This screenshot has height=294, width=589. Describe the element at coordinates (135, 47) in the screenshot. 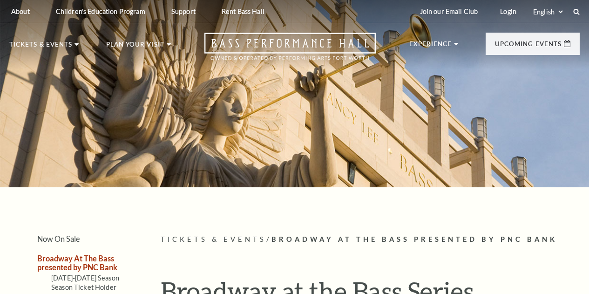

I see `p: Plan Your Visit` at that location.